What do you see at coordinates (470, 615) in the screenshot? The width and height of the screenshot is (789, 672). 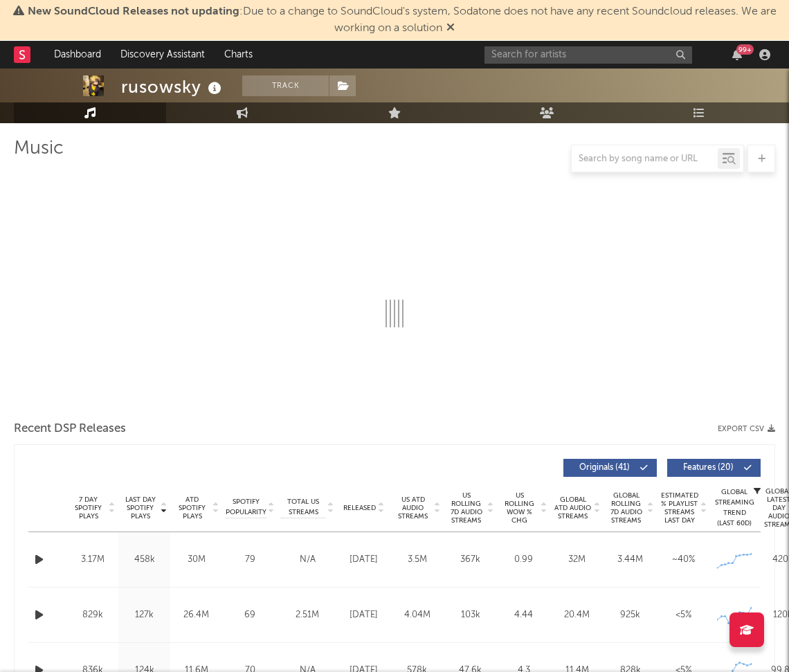 I see `div: 103k` at bounding box center [470, 615].